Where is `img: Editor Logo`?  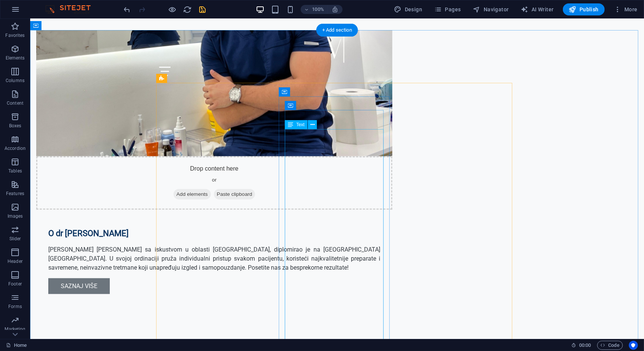 img: Editor Logo is located at coordinates (72, 9).